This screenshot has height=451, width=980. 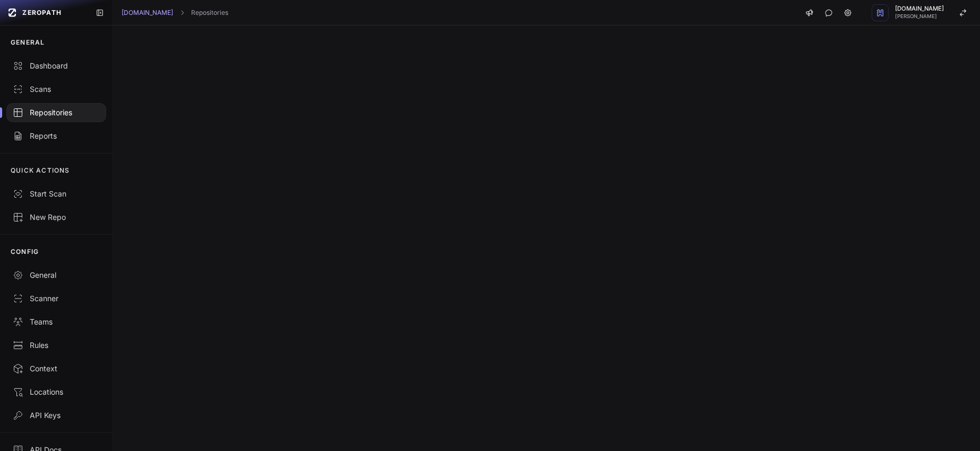 What do you see at coordinates (182, 13) in the screenshot?
I see `svg: chevron right,` at bounding box center [182, 13].